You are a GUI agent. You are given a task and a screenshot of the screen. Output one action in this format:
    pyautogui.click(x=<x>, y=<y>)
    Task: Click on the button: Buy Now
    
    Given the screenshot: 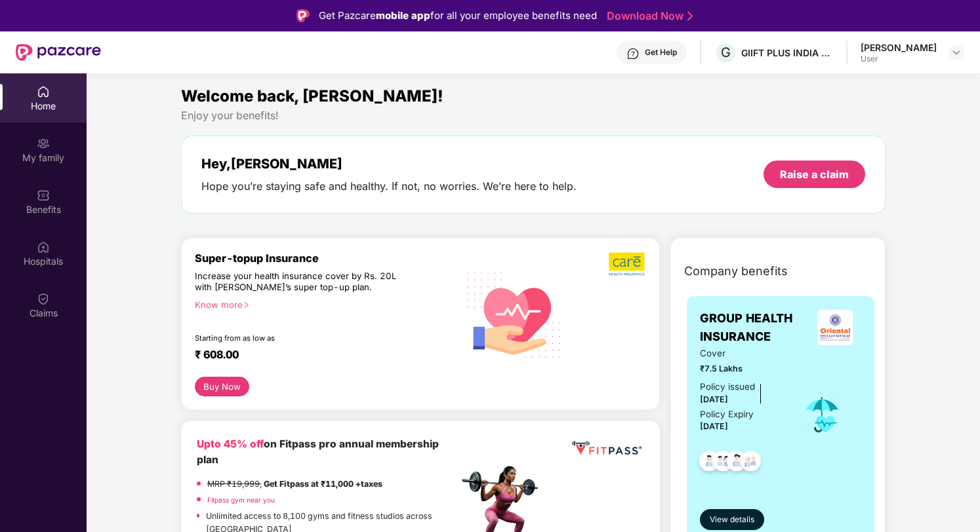 What is the action you would take?
    pyautogui.click(x=221, y=387)
    